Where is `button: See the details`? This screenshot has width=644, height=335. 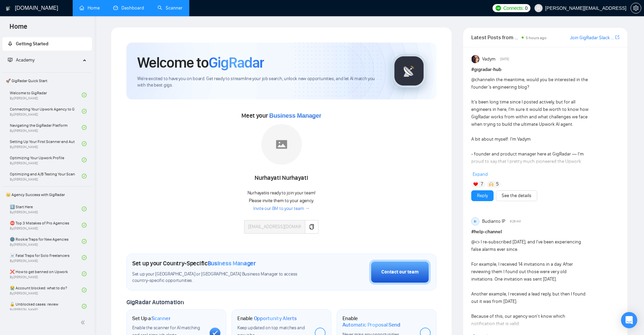
button: See the details is located at coordinates (516, 195).